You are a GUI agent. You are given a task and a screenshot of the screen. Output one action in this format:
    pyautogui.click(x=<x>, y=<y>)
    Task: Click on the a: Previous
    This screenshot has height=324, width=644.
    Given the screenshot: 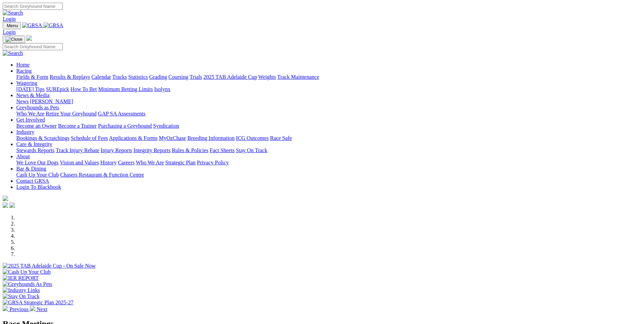 What is the action you would take?
    pyautogui.click(x=16, y=309)
    